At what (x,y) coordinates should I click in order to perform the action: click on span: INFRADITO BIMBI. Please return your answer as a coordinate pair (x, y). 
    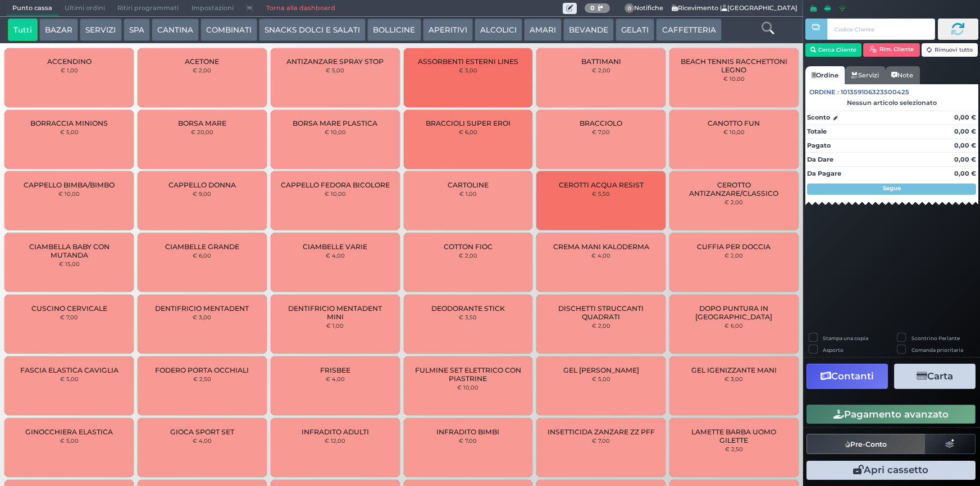
    Looking at the image, I should click on (468, 431).